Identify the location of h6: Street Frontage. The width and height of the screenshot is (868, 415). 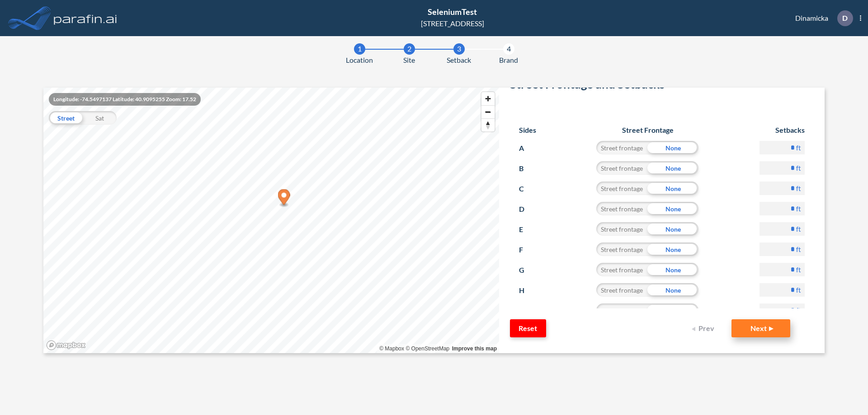
(647, 130).